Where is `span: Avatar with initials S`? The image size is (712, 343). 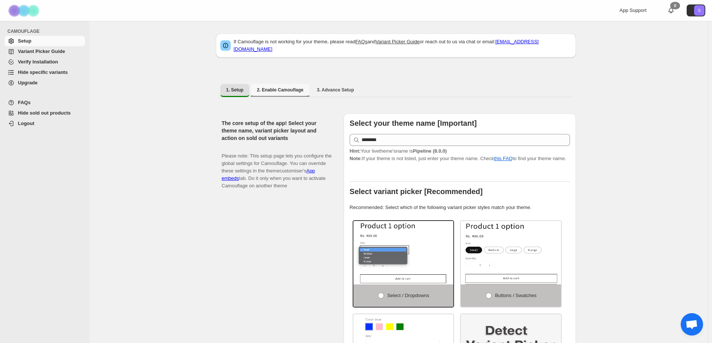
span: Avatar with initials S is located at coordinates (700, 10).